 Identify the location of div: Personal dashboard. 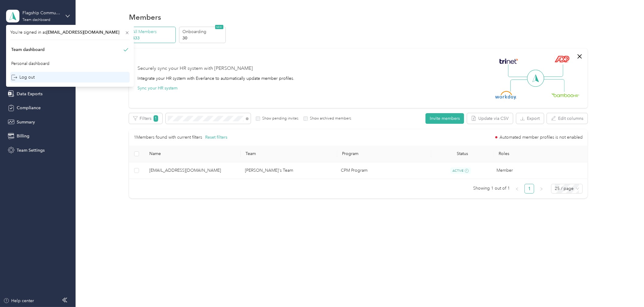
(31, 64).